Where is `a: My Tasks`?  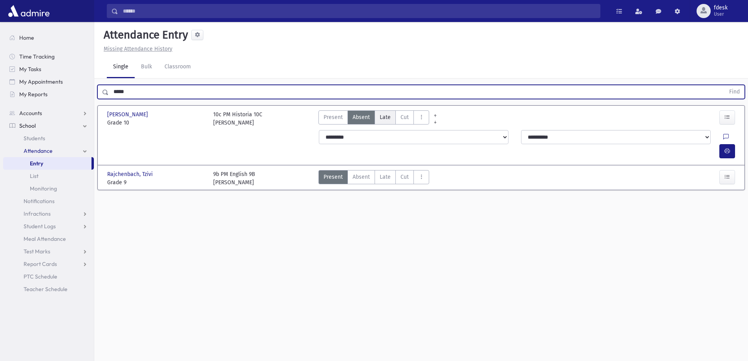 a: My Tasks is located at coordinates (48, 69).